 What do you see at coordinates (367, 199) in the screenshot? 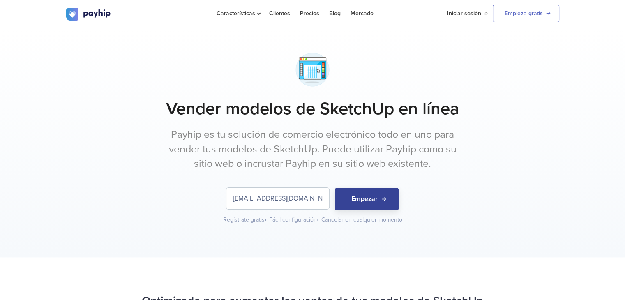
I see `button: Empezar` at bounding box center [367, 199].